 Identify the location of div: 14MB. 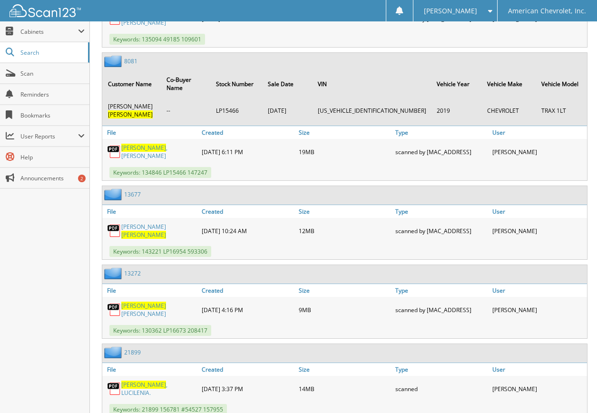
(345, 389).